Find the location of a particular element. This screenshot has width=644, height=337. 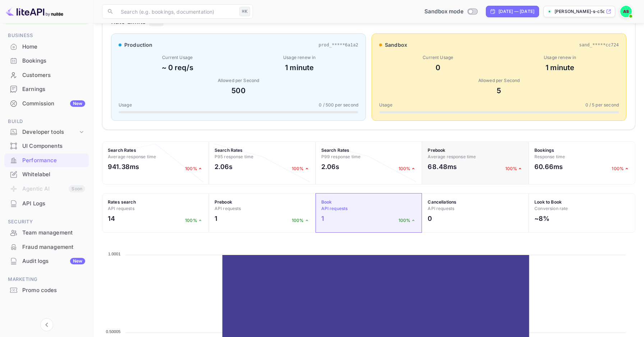

a: Promo codes is located at coordinates (46, 290).